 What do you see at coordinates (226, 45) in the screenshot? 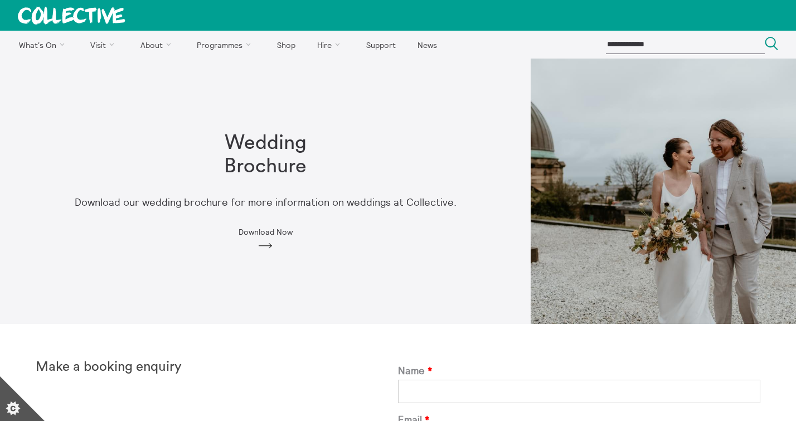
I see `a: Programmes` at bounding box center [226, 45].